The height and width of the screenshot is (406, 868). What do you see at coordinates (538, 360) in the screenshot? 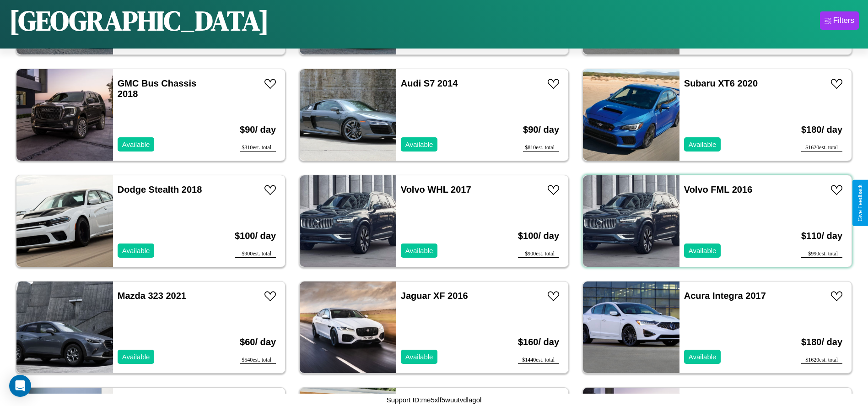
I see `div: $ 1440 est. total` at bounding box center [538, 360].